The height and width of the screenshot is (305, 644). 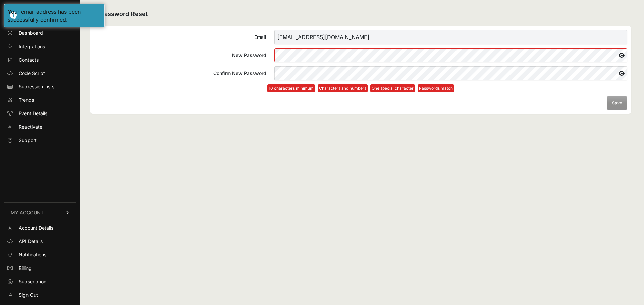 What do you see at coordinates (40, 100) in the screenshot?
I see `a: Trends` at bounding box center [40, 100].